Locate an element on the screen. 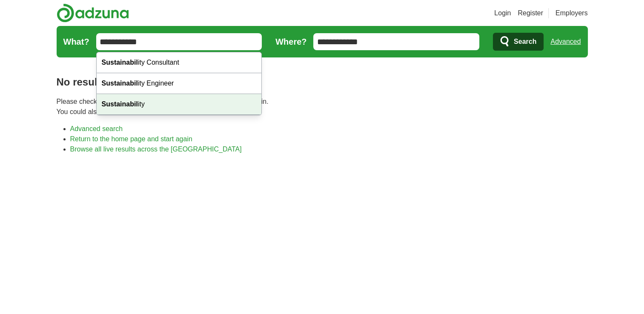 The width and height of the screenshot is (644, 314). h1: No results found is located at coordinates (322, 82).